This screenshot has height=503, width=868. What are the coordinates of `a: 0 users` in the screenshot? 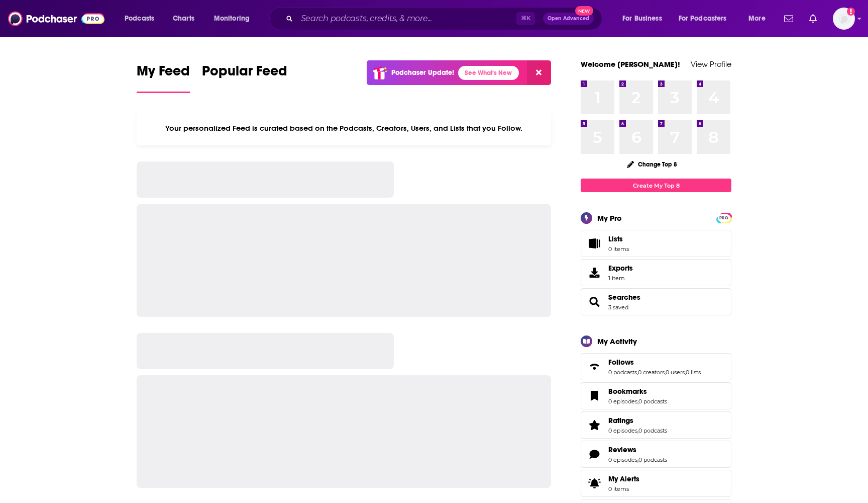 It's located at (675, 372).